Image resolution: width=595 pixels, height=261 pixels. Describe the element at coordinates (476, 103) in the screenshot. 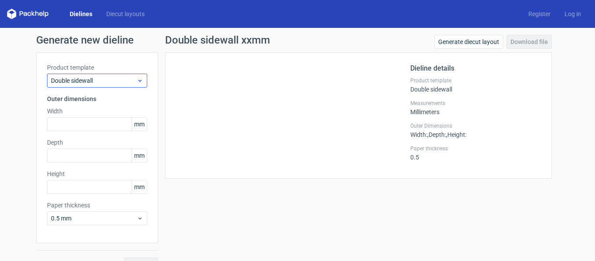

I see `label: Measurements` at that location.